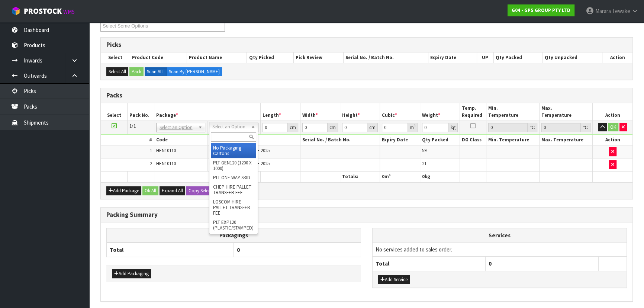  I want to click on th: Width, so click(320, 111).